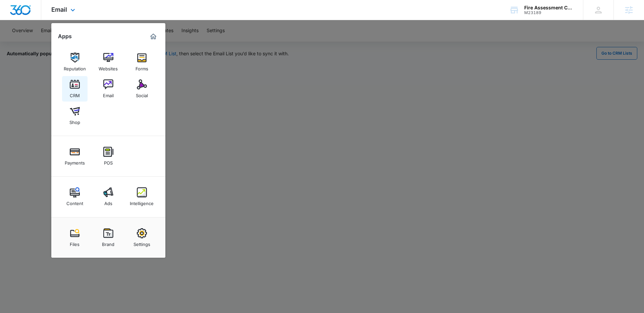  Describe the element at coordinates (108, 197) in the screenshot. I see `a: Ads` at that location.